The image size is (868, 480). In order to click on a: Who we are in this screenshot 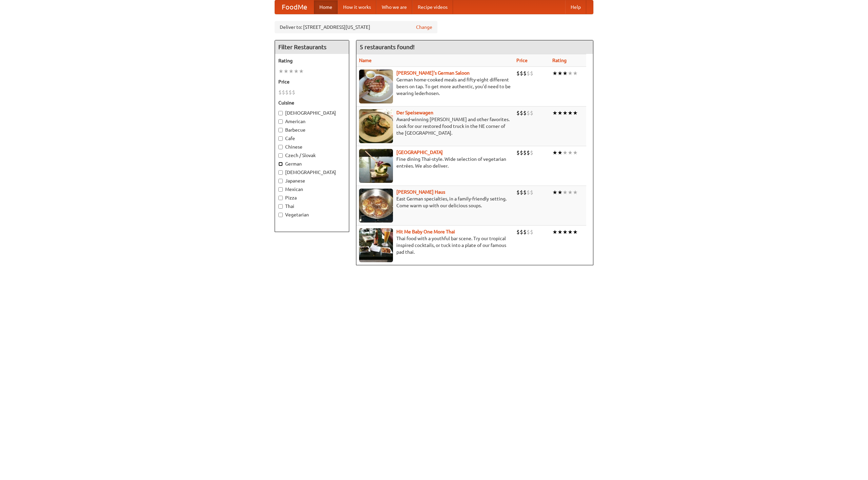, I will do `click(394, 7)`.